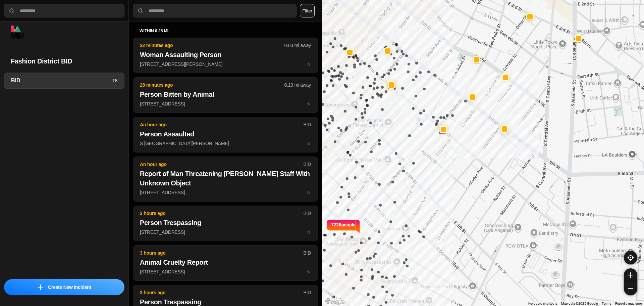 This screenshot has width=644, height=306. What do you see at coordinates (225, 55) in the screenshot?
I see `h2: Woman Assaulting Person` at bounding box center [225, 55].